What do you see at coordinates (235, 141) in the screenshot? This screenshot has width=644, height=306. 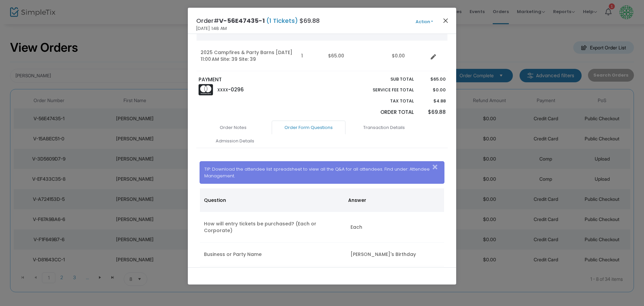 I see `a: Admission Details` at bounding box center [235, 141].